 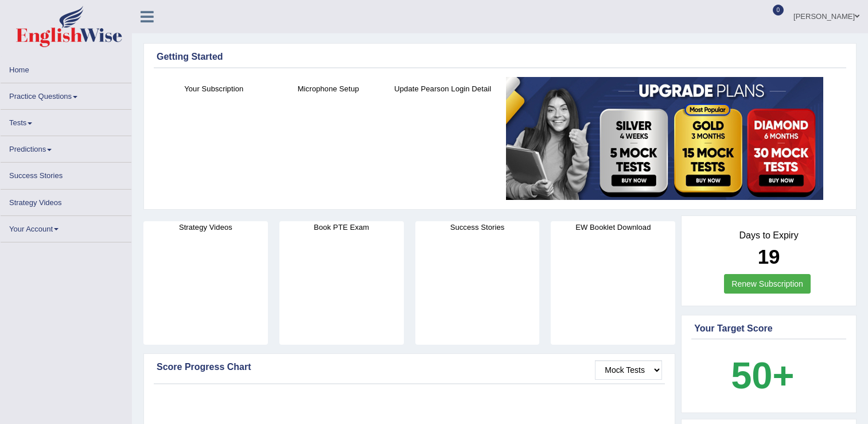 I want to click on a: Renew Subscription, so click(x=768, y=284).